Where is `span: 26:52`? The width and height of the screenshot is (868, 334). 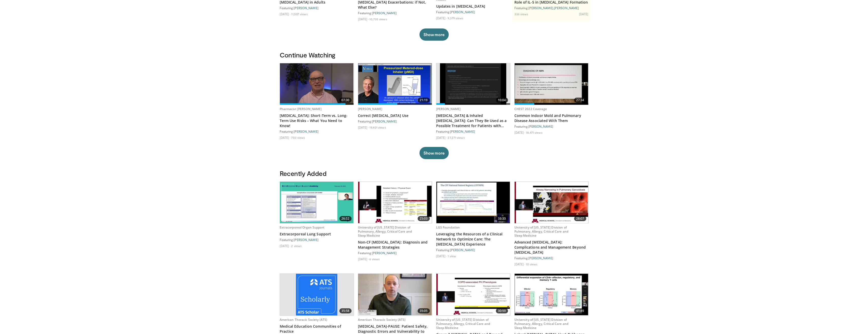 span: 26:52 is located at coordinates (345, 219).